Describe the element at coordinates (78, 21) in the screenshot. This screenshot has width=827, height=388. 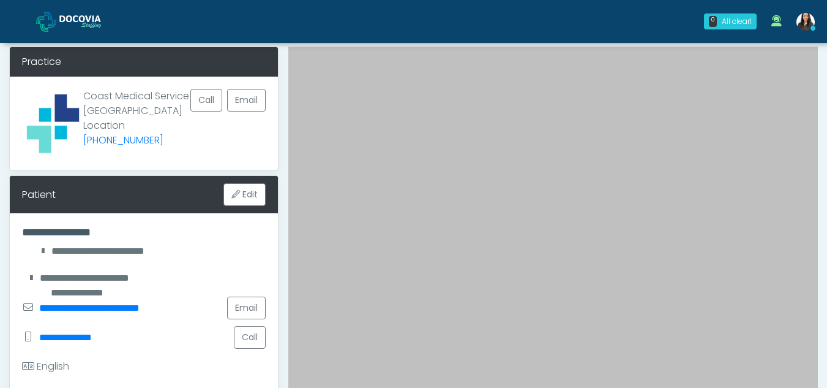
I see `a: Docovia` at that location.